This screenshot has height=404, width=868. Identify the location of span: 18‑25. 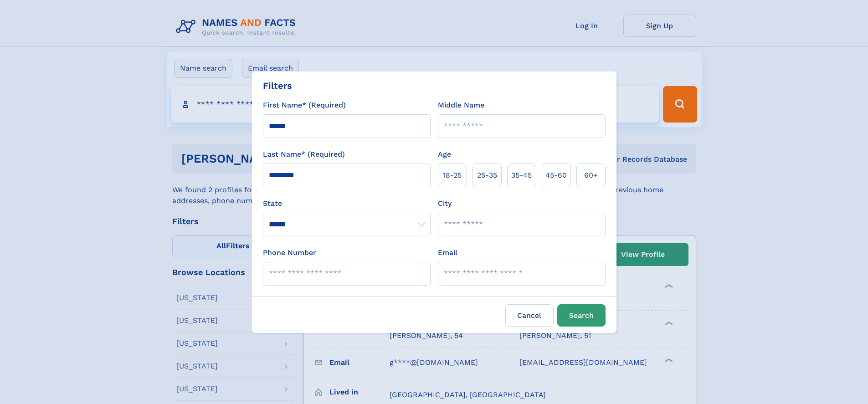
(452, 175).